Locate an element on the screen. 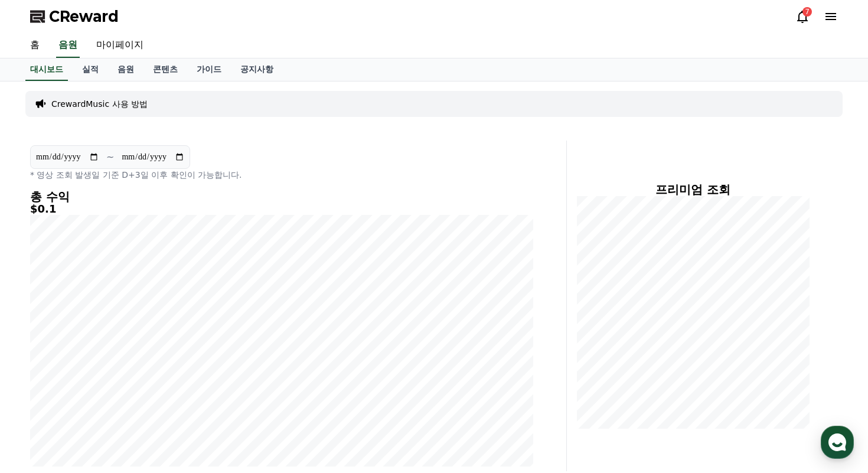  p: CrewardMusic 사용 방법 is located at coordinates (99, 104).